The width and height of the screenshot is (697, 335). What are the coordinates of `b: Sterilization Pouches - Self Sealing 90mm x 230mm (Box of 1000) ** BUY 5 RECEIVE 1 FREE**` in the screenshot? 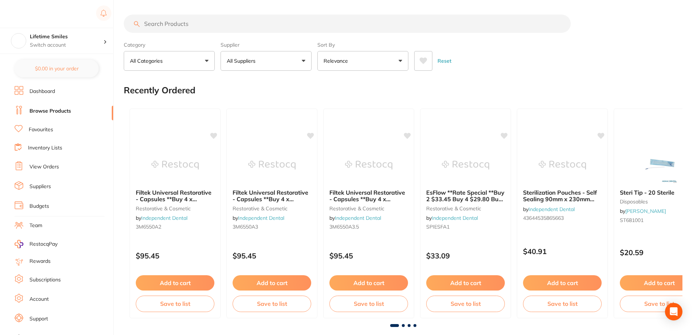 It's located at (562, 195).